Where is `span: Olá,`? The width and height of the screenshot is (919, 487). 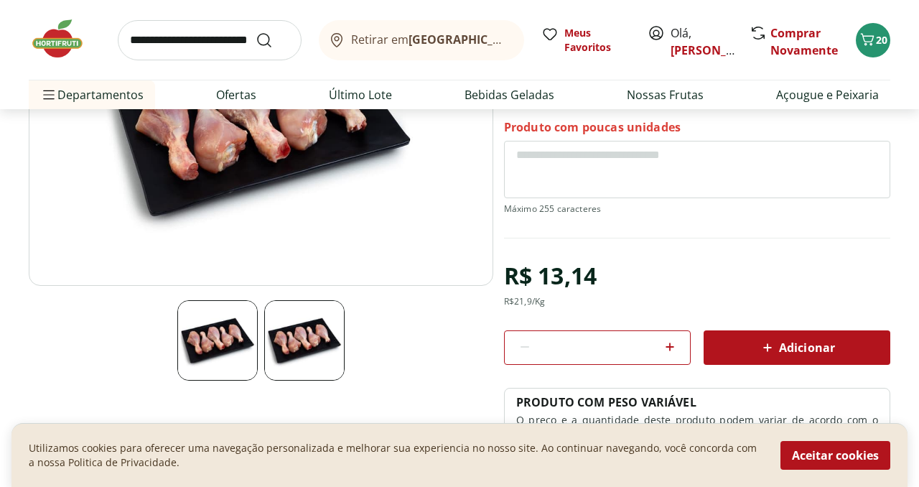 span: Olá, is located at coordinates (702, 42).